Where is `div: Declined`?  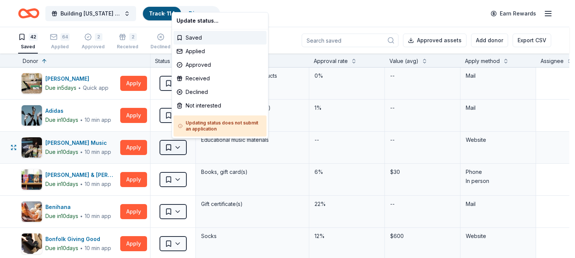 div: Declined is located at coordinates (220, 92).